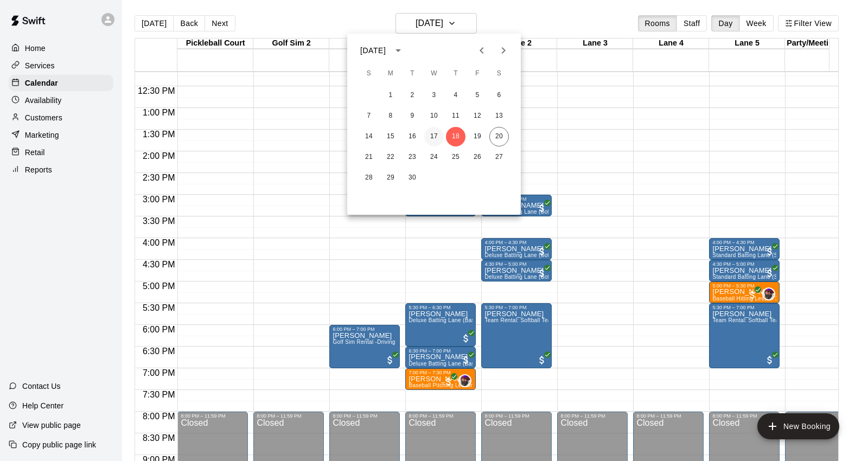 Image resolution: width=868 pixels, height=461 pixels. Describe the element at coordinates (499, 137) in the screenshot. I see `button: 20` at that location.